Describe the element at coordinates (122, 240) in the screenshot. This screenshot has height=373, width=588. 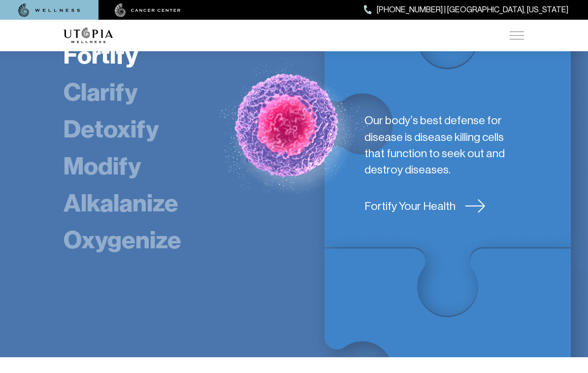
I see `a: Oxygenize` at that location.